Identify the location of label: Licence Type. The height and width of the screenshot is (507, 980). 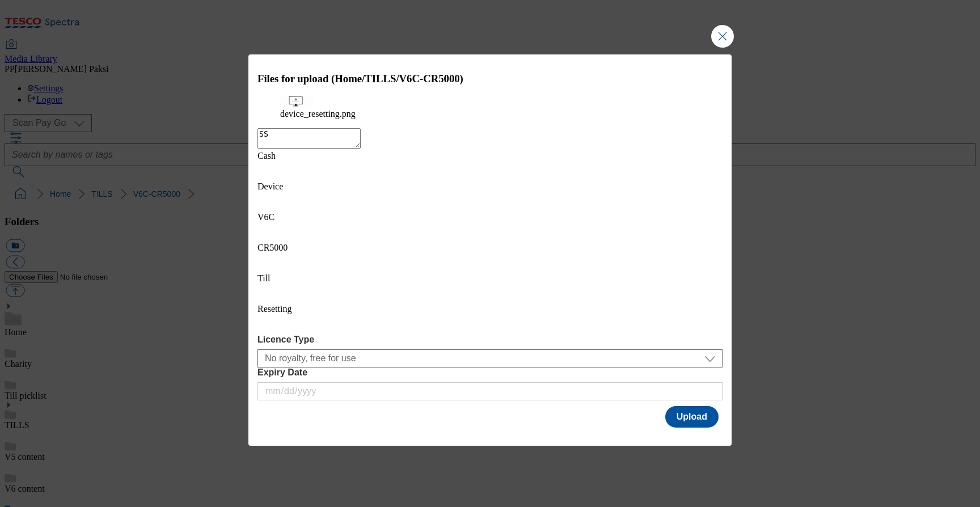
(490, 339).